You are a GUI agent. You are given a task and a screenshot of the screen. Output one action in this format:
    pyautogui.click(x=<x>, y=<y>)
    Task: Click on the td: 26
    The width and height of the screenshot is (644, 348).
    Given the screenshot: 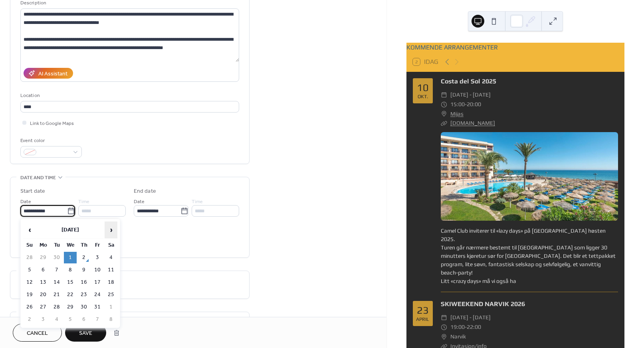 What is the action you would take?
    pyautogui.click(x=30, y=307)
    